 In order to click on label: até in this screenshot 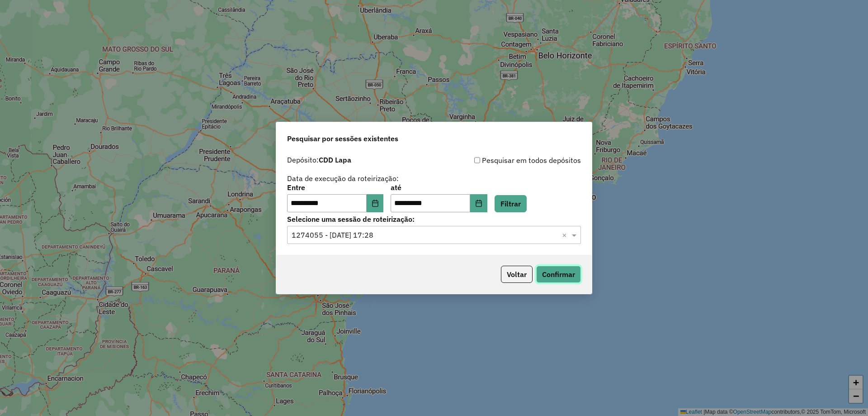, I will do `click(439, 188)`.